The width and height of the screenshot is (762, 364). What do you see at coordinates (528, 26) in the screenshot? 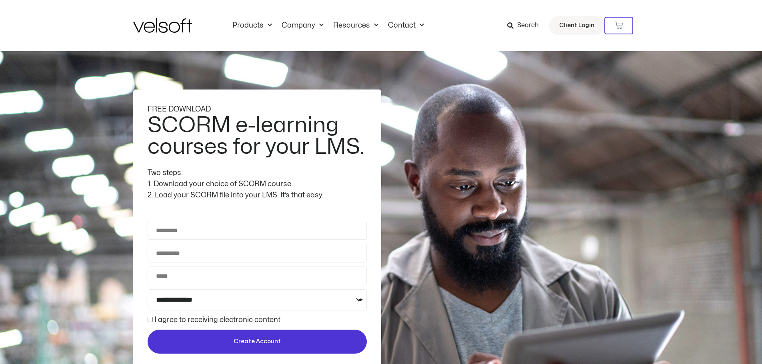
I see `span: Search` at bounding box center [528, 26].